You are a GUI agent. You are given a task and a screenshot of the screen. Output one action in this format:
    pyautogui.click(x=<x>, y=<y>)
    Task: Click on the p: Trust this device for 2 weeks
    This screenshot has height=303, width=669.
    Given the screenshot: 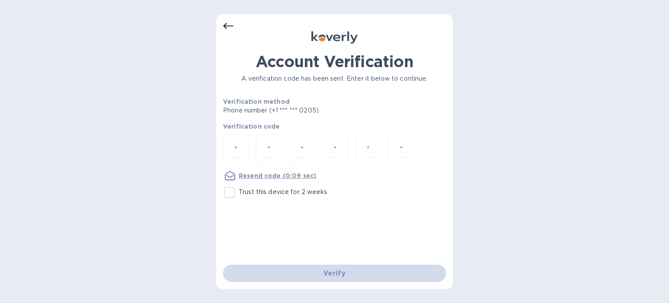 What is the action you would take?
    pyautogui.click(x=283, y=192)
    